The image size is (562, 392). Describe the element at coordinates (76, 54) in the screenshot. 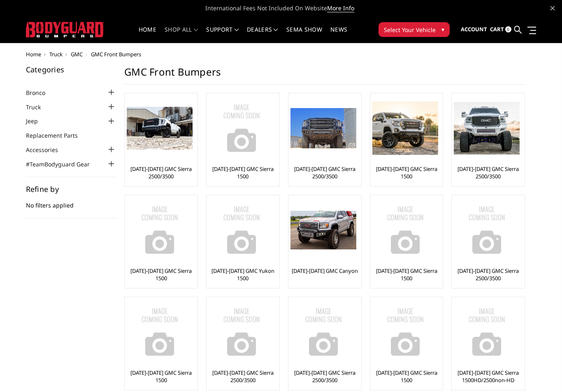

I see `a: GMC` at that location.